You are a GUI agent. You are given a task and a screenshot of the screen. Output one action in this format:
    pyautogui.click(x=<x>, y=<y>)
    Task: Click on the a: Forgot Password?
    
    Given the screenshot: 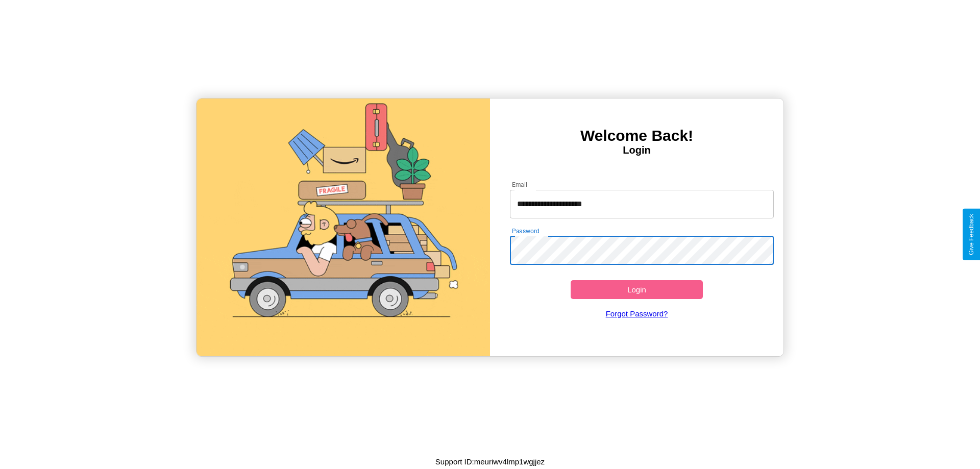 What is the action you would take?
    pyautogui.click(x=638, y=313)
    